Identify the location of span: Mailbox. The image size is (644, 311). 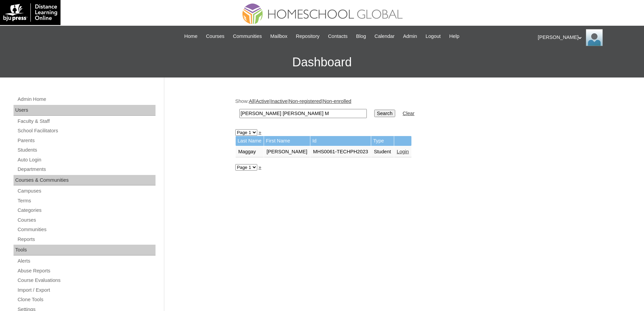
(279, 36).